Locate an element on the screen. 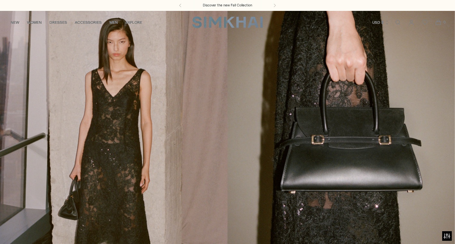  h3: Discover the new Fall Collection is located at coordinates (227, 5).